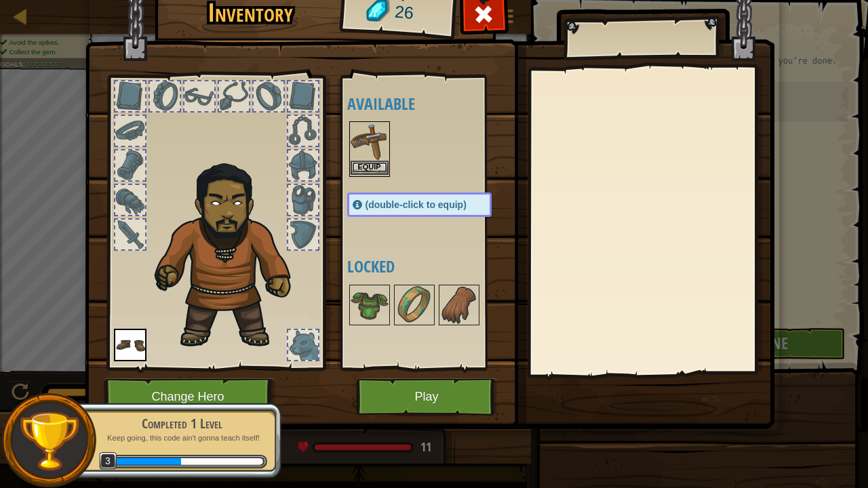 The width and height of the screenshot is (868, 488). I want to click on button: Play, so click(426, 397).